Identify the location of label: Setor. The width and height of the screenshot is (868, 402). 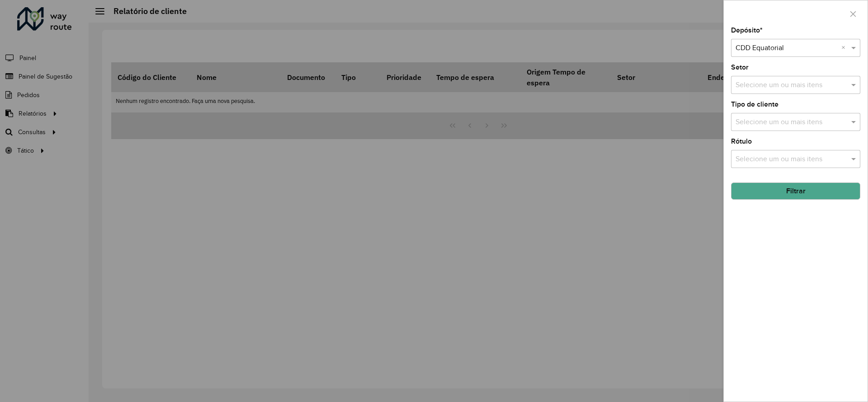
(740, 67).